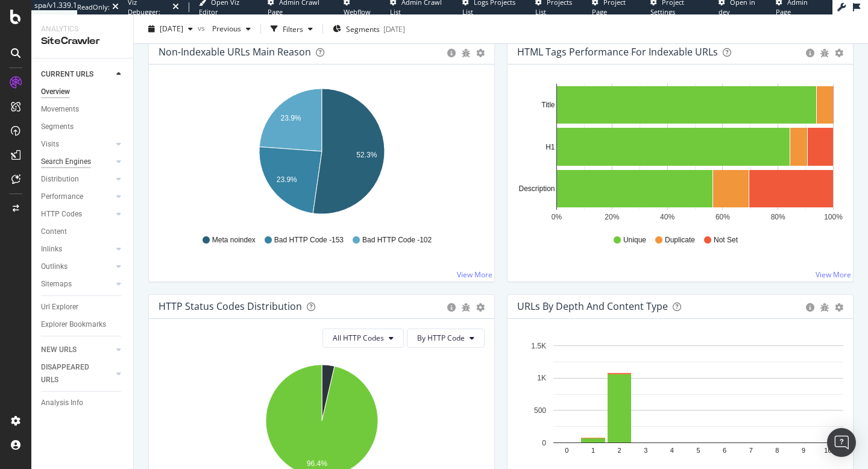  Describe the element at coordinates (59, 179) in the screenshot. I see `div: Distribution` at that location.